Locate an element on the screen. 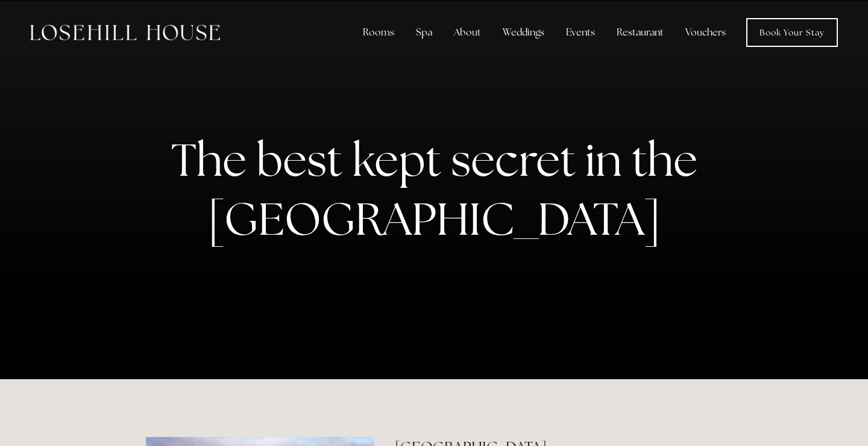 The width and height of the screenshot is (868, 446). div: Events is located at coordinates (580, 32).